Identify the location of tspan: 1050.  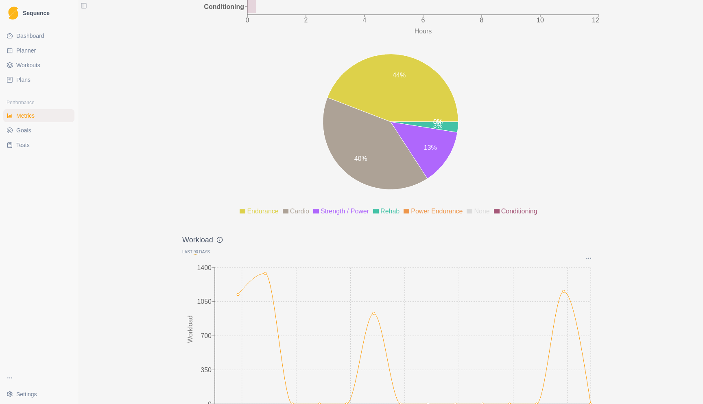
(204, 301).